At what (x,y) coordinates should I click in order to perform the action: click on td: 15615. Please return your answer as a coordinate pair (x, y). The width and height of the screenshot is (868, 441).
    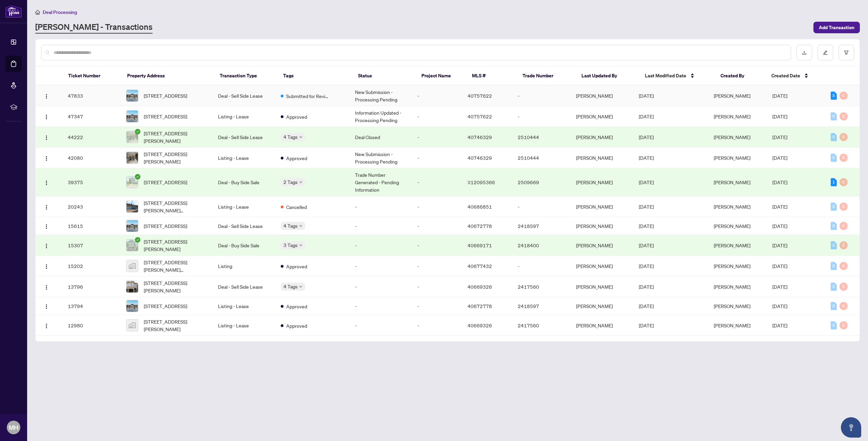
    Looking at the image, I should click on (91, 226).